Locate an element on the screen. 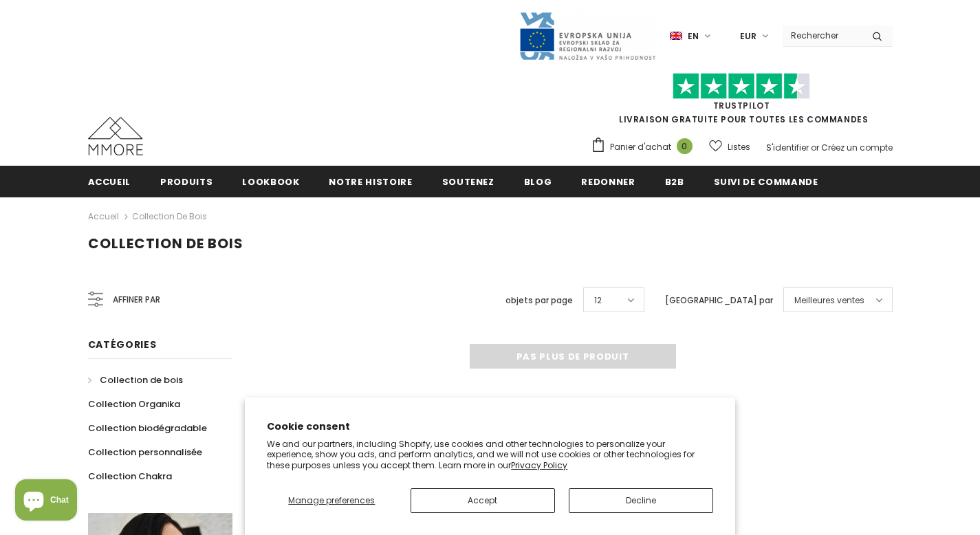  span: Collection Organika is located at coordinates (134, 404).